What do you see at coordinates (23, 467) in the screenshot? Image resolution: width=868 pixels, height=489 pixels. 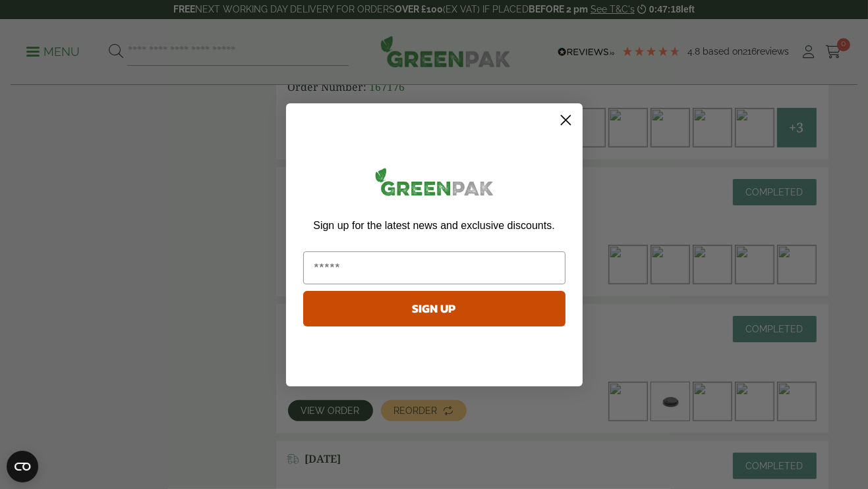 I see `button: Open CMP widget` at bounding box center [23, 467].